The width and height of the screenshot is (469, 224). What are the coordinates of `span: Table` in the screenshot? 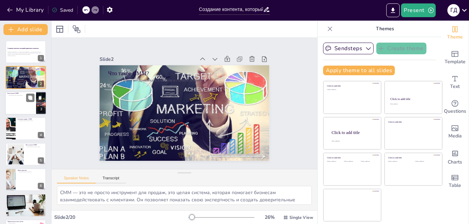 It's located at (455, 185).